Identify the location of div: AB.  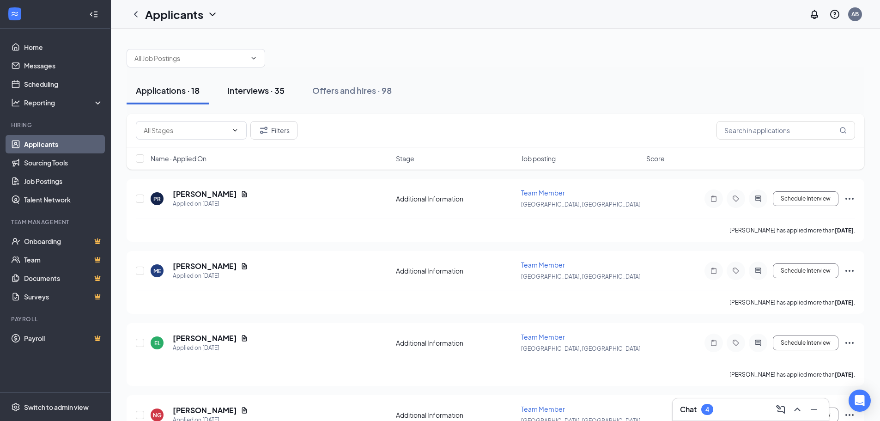
(855, 14).